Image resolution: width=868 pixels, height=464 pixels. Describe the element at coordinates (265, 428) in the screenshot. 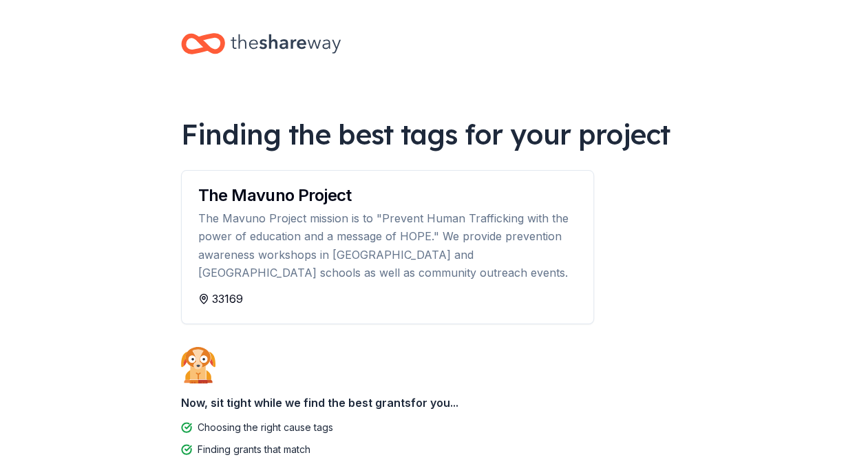

I see `div: Choosing the right cause tags` at that location.